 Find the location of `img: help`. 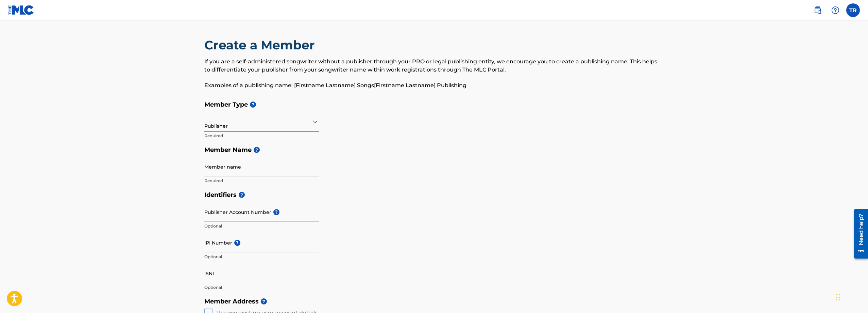

img: help is located at coordinates (835, 10).